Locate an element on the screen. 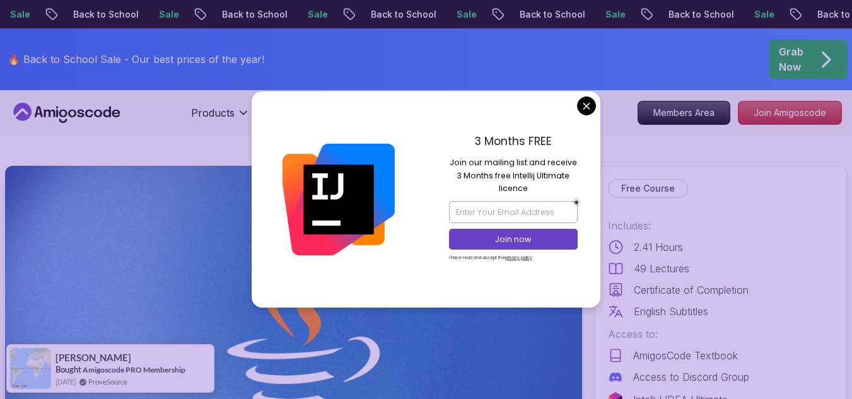  p: 2.41 Hours is located at coordinates (658, 247).